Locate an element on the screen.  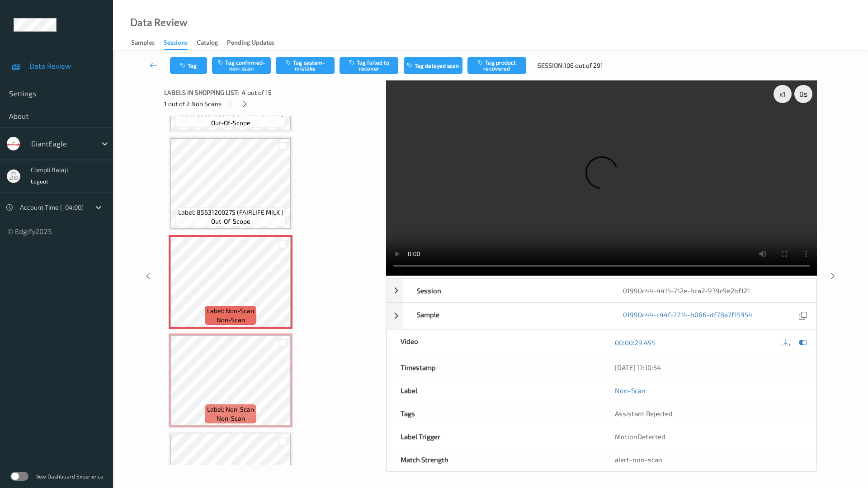
div: Video is located at coordinates (494, 342).